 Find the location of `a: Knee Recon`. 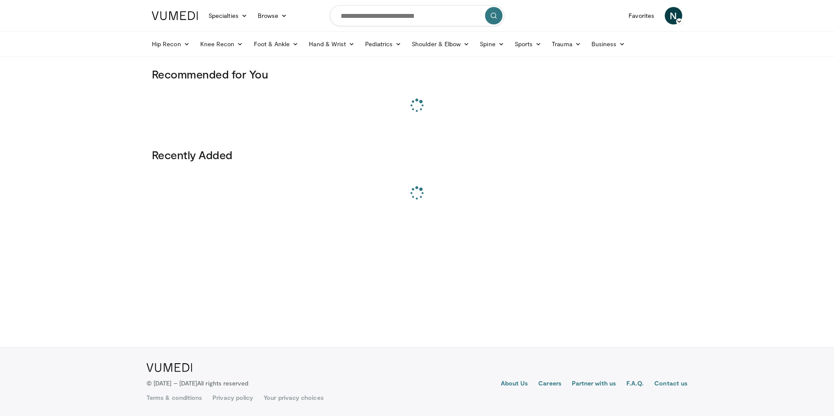

a: Knee Recon is located at coordinates (222, 44).